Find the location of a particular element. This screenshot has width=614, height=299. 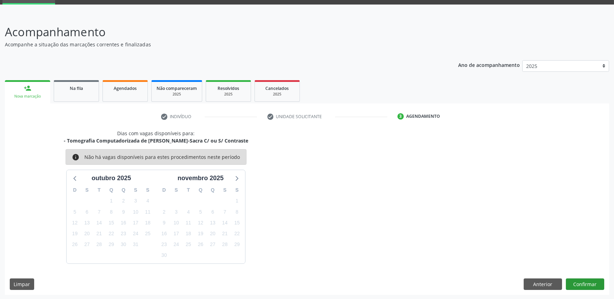

span: quarta-feira, 8 de outubro de 2025 is located at coordinates (111, 212).